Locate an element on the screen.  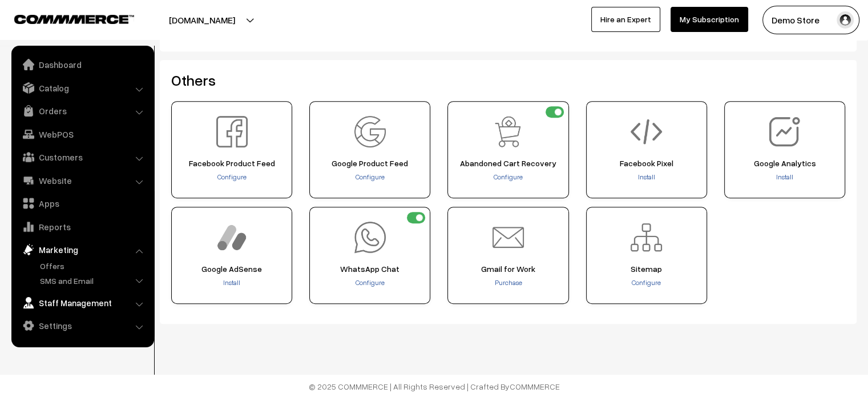
a: Offers is located at coordinates (94, 266).